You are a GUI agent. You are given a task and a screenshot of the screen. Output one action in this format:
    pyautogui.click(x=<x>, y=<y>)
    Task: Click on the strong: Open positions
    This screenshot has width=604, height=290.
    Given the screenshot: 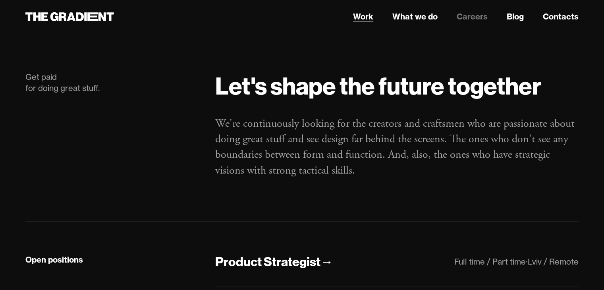 What is the action you would take?
    pyautogui.click(x=54, y=259)
    